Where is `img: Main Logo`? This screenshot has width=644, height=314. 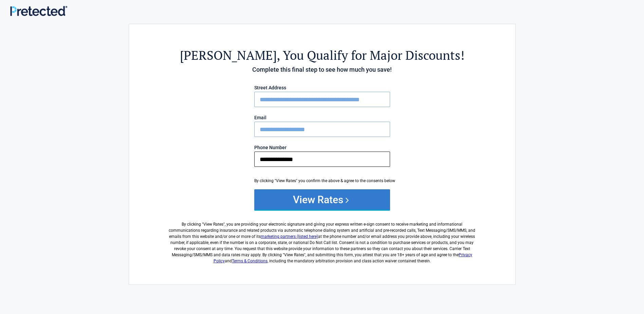
img: Main Logo is located at coordinates (39, 10).